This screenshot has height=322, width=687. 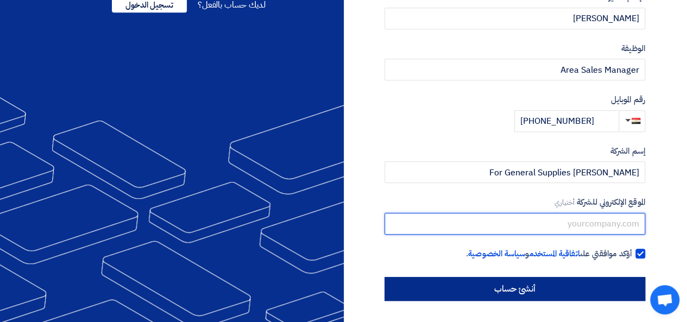 What do you see at coordinates (515, 151) in the screenshot?
I see `label: إسم الشركة` at bounding box center [515, 151].